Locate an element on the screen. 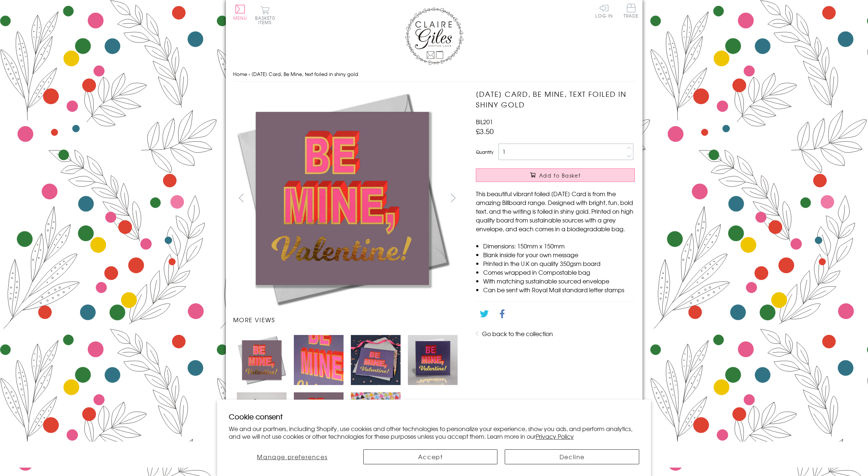 The image size is (868, 476). li: Carousel Page 5 is located at coordinates (262, 417).